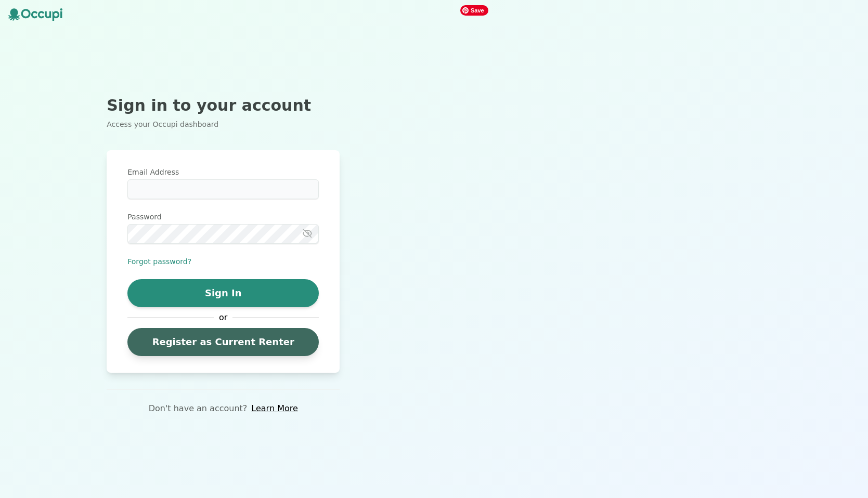  Describe the element at coordinates (223, 294) in the screenshot. I see `button: Sign In` at that location.